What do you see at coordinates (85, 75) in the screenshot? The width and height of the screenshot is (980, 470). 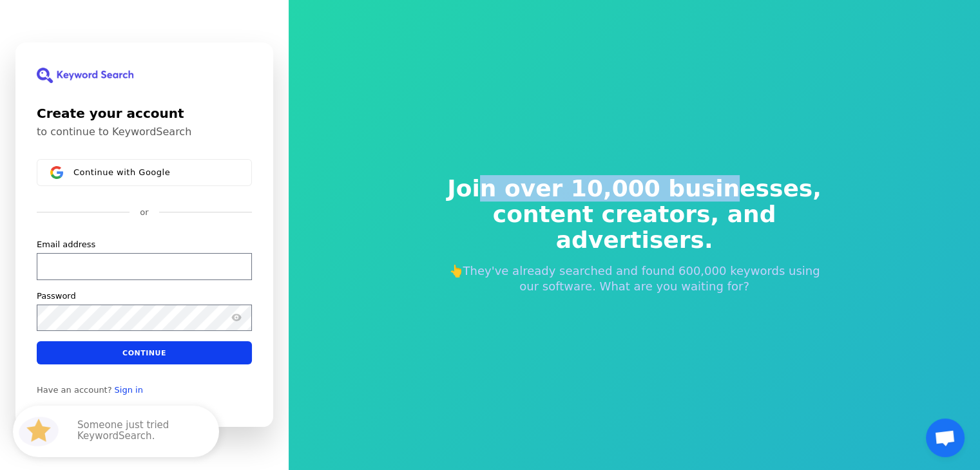 I see `img: KeywordSearch` at bounding box center [85, 75].